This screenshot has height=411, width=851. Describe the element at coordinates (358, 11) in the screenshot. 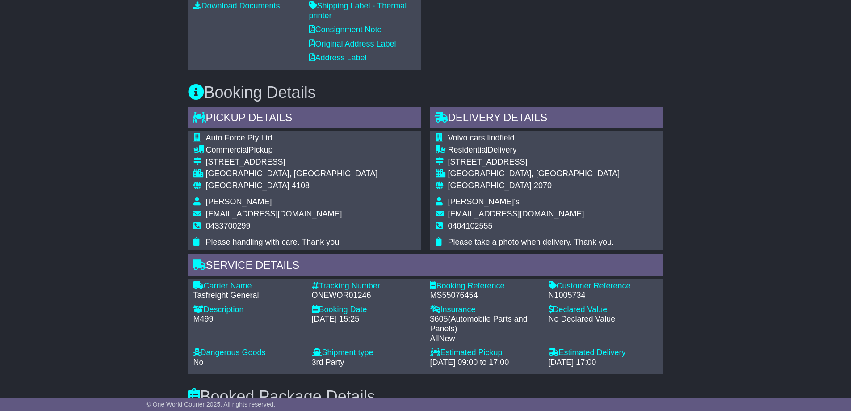

I see `a: Shipping Label - Thermal printer` at that location.